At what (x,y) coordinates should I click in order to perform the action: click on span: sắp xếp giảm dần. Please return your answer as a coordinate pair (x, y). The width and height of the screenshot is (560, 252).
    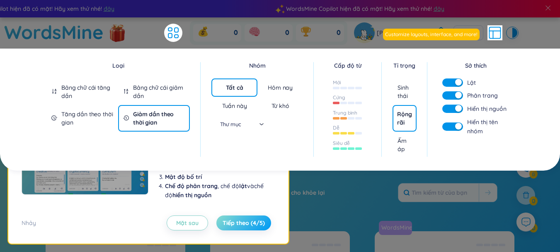
    Looking at the image, I should click on (126, 91).